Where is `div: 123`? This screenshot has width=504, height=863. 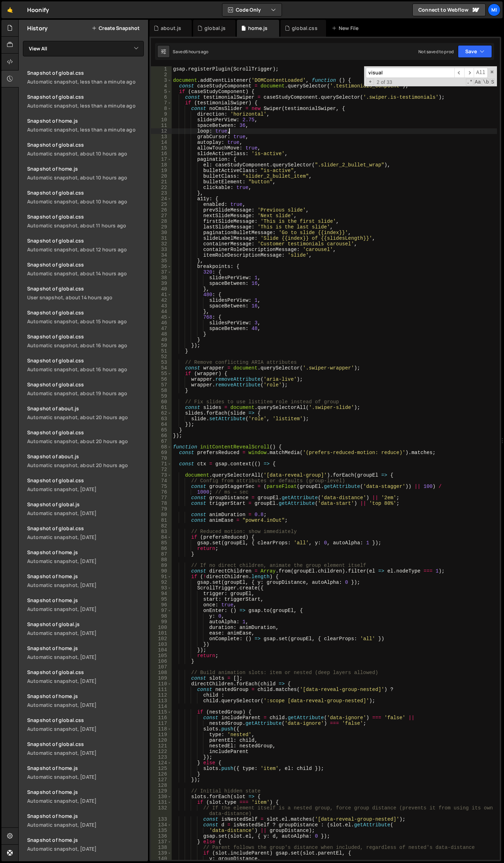
div: 123 is located at coordinates (161, 757).